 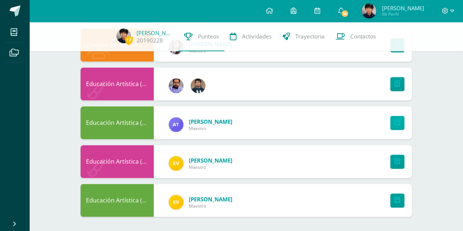 I want to click on span: Mi Perfil, so click(x=402, y=14).